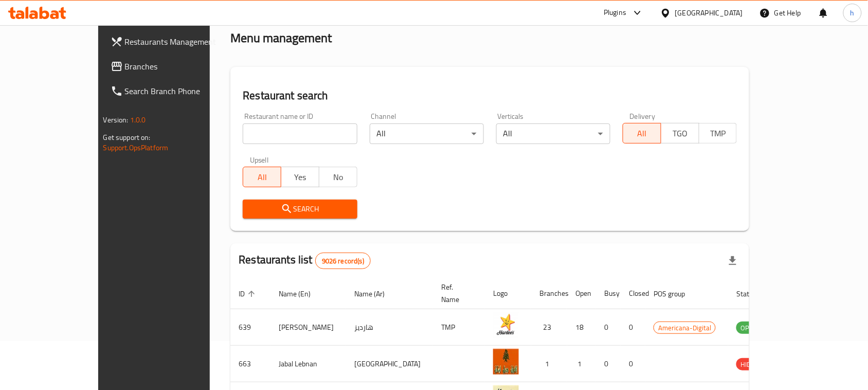 The width and height of the screenshot is (868, 390). What do you see at coordinates (581, 327) in the screenshot?
I see `td: 18` at bounding box center [581, 327].